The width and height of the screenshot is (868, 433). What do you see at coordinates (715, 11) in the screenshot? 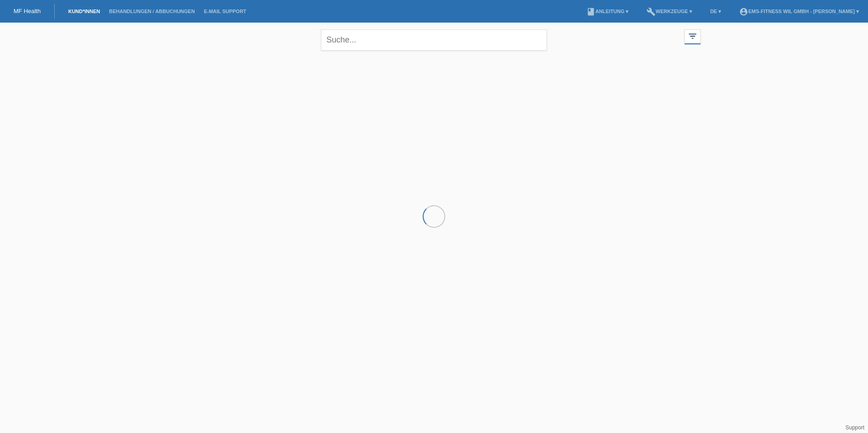
I see `a: DE ▾` at bounding box center [715, 11].